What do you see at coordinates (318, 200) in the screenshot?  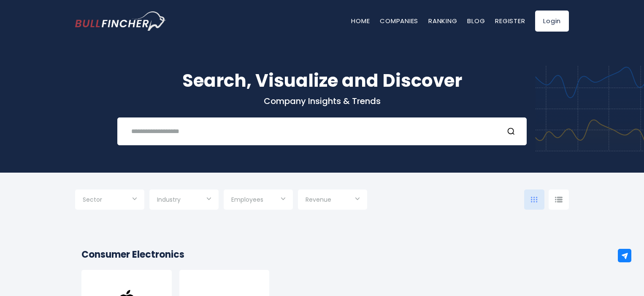 I see `span: Revenue` at bounding box center [318, 200].